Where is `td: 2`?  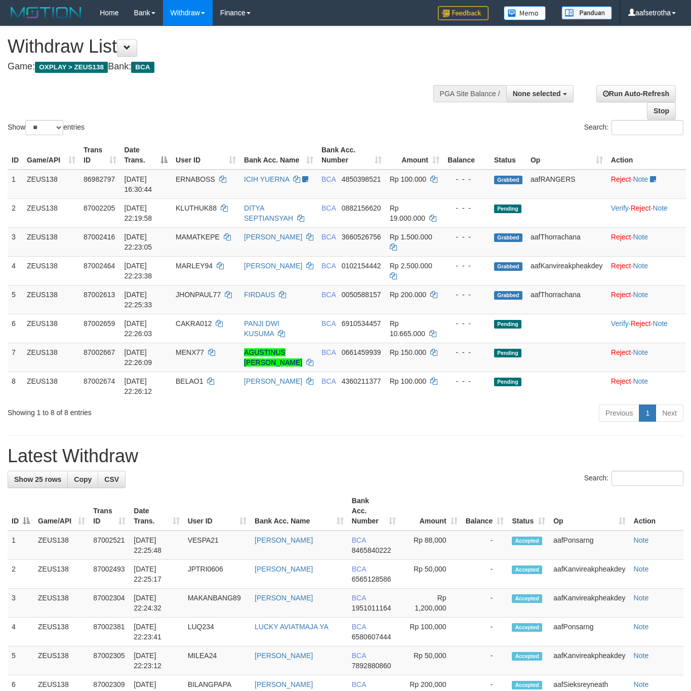
td: 2 is located at coordinates (15, 213).